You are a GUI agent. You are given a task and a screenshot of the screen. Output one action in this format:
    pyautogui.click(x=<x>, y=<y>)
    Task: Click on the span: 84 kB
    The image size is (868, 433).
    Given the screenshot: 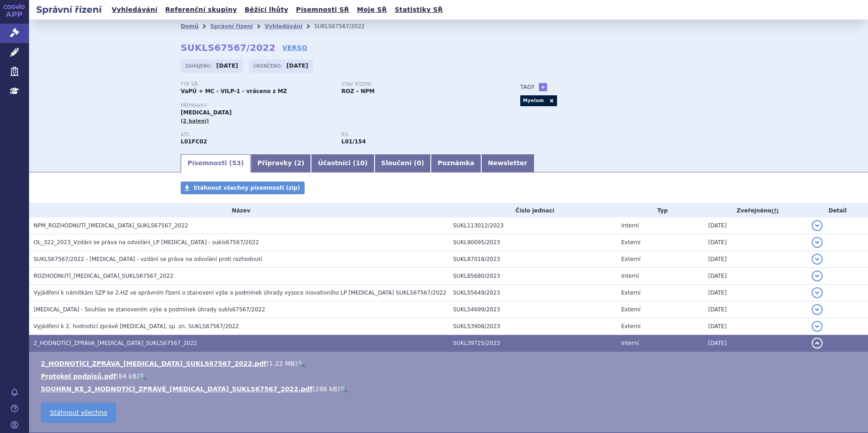 What is the action you would take?
    pyautogui.click(x=127, y=376)
    